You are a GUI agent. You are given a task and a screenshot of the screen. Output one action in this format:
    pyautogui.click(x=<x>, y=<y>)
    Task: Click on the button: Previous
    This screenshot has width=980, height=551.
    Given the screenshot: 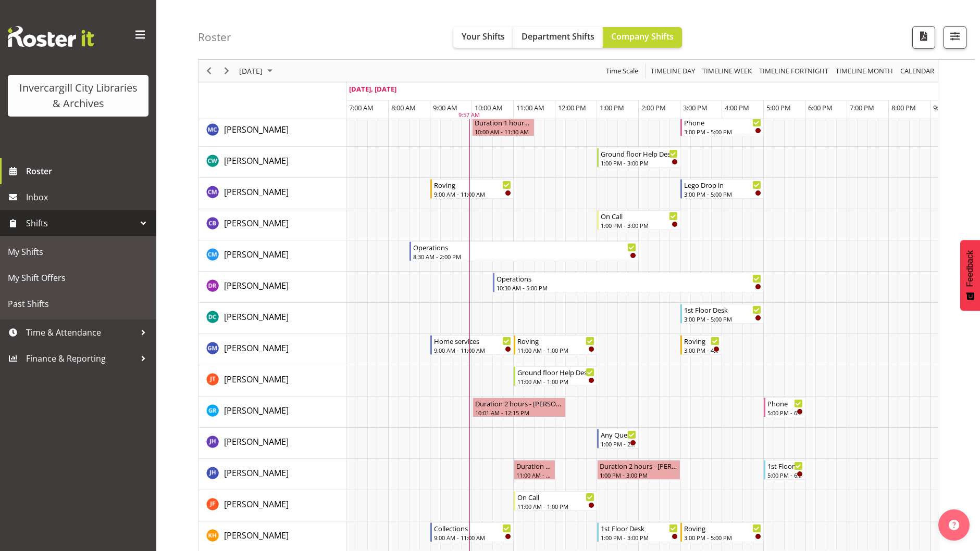 What is the action you would take?
    pyautogui.click(x=209, y=71)
    